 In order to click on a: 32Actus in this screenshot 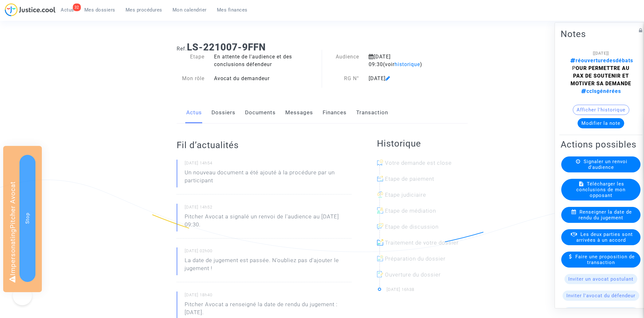, I will do `click(68, 10)`.